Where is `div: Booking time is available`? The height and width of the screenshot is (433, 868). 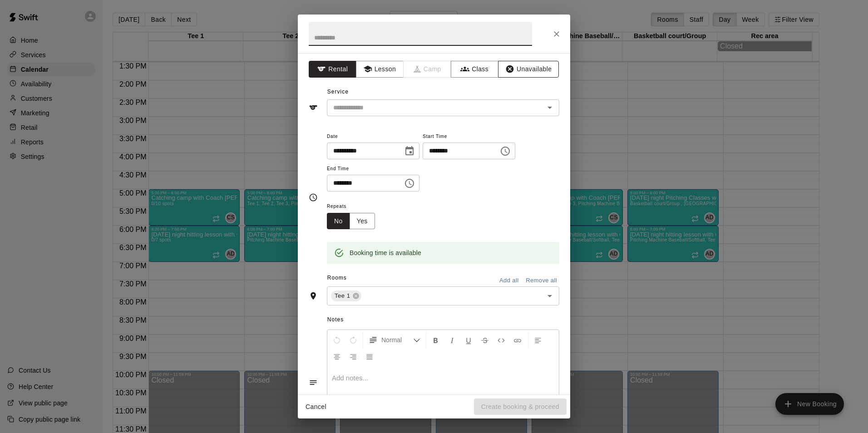
div: Booking time is available is located at coordinates (386, 253).